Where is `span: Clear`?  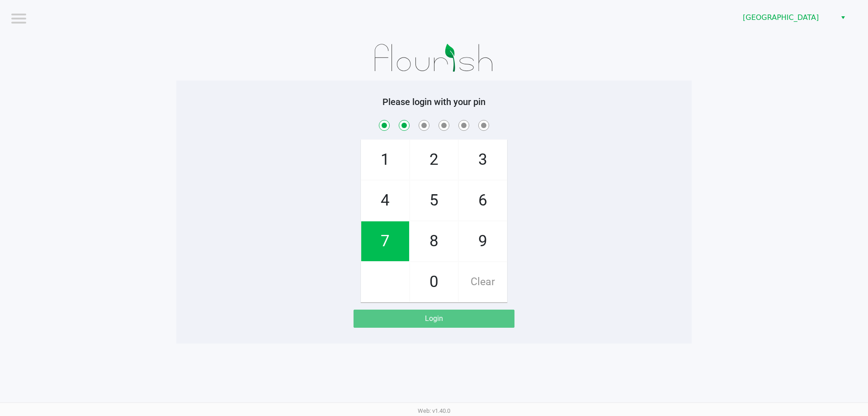 span: Clear is located at coordinates (483, 282).